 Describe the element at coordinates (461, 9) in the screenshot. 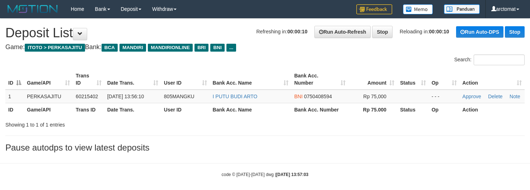

I see `img: panduan.png` at that location.